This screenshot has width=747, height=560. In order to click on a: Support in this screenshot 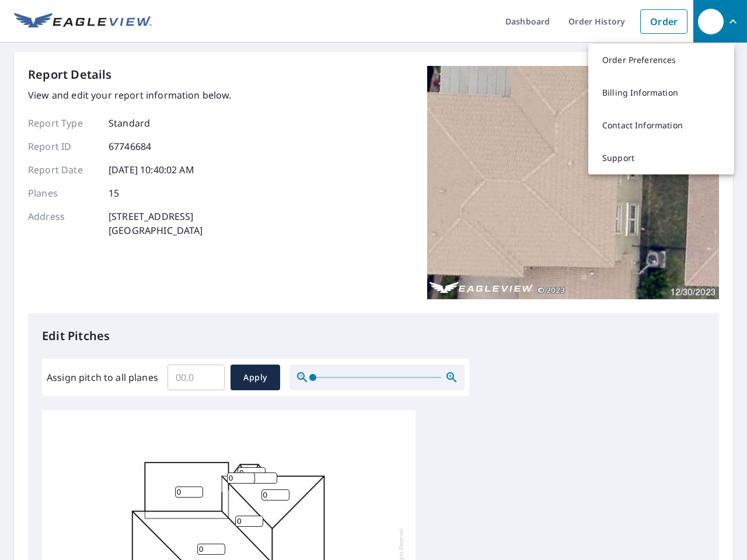, I will do `click(661, 158)`.